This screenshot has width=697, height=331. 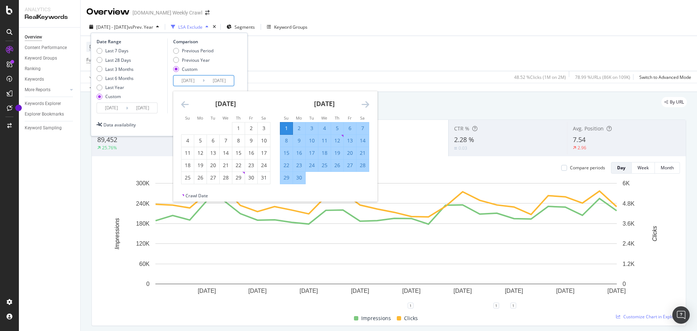 I want to click on div: 16, so click(x=251, y=153).